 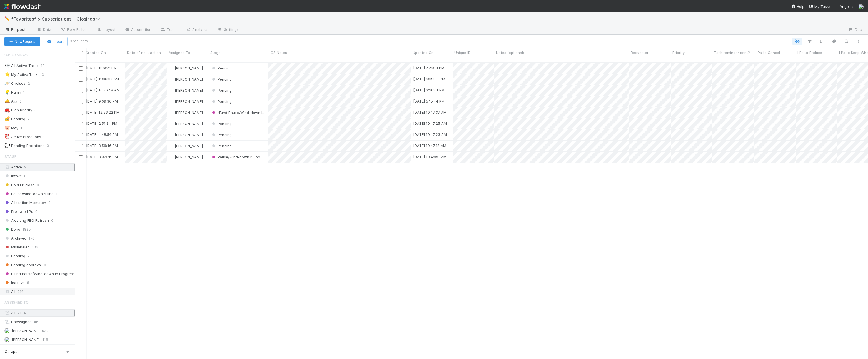 What do you see at coordinates (856, 30) in the screenshot?
I see `a: Docs` at bounding box center [856, 30].